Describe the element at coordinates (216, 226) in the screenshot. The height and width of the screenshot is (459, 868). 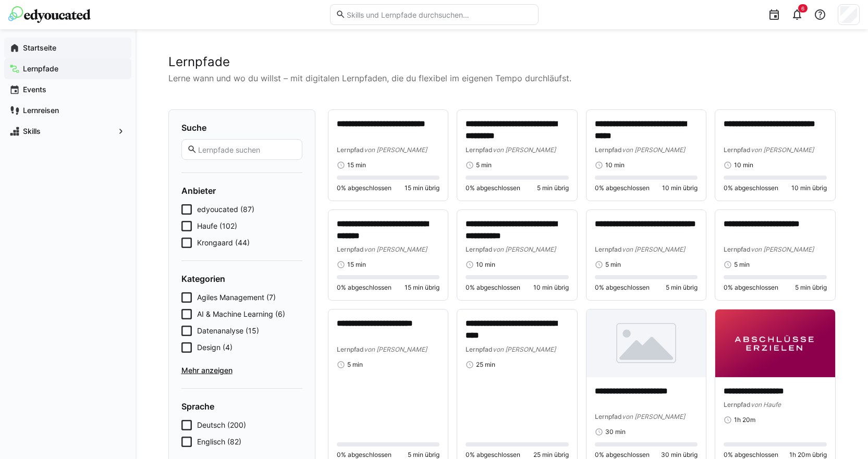
I see `span: Haufe (102)` at that location.